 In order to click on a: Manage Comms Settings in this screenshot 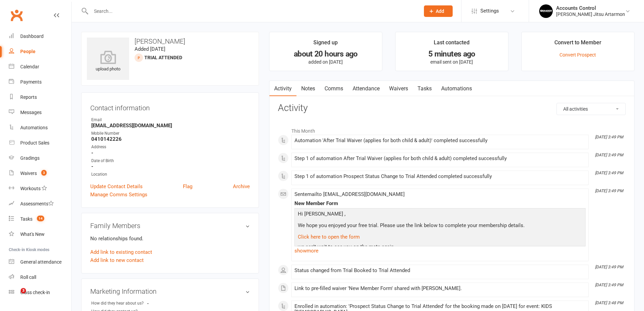, I will do `click(119, 195)`.